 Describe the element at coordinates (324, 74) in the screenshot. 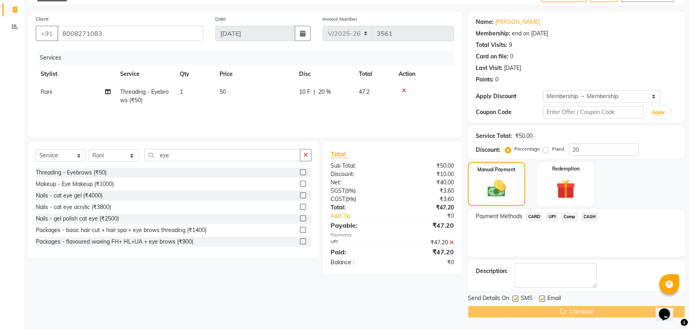

I see `th: Disc` at that location.